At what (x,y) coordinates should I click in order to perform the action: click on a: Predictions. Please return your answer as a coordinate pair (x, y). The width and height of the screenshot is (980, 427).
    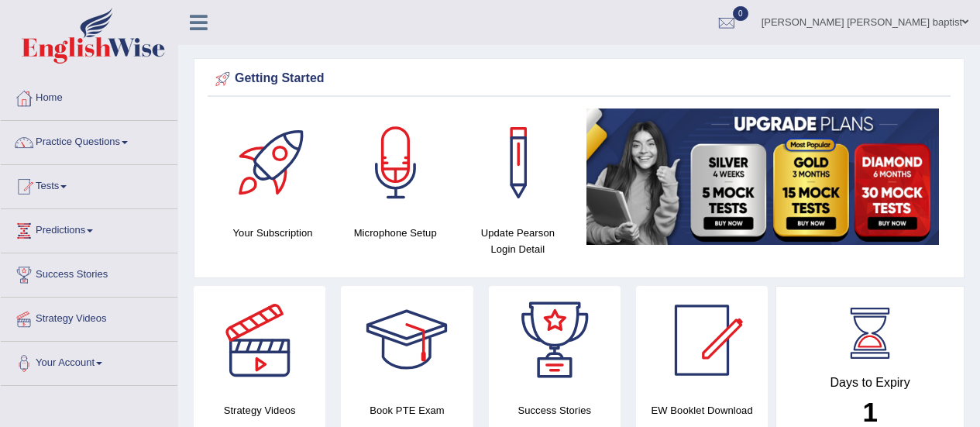
    Looking at the image, I should click on (89, 229).